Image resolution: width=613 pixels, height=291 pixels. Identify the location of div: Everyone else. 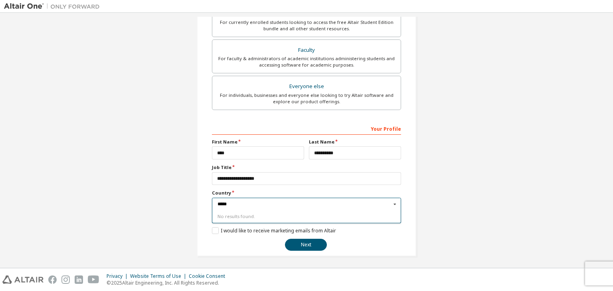
(306, 87).